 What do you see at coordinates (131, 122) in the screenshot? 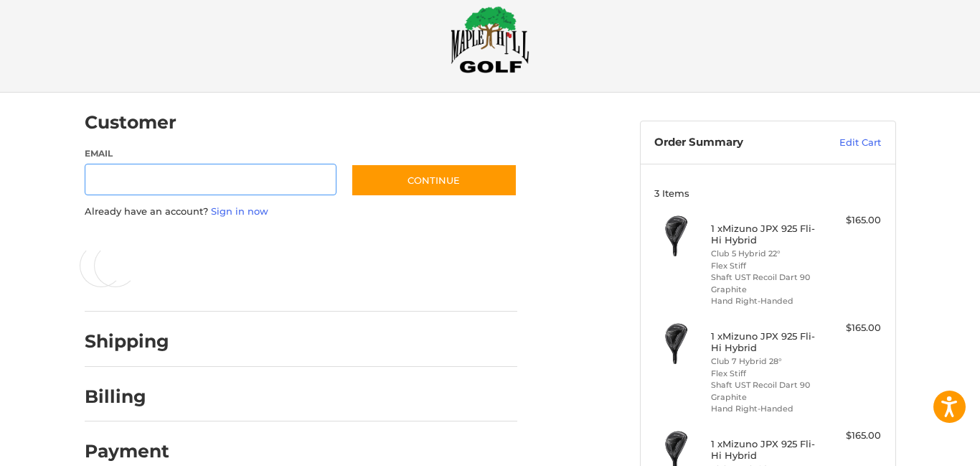
I see `h2: Customer` at bounding box center [131, 122].